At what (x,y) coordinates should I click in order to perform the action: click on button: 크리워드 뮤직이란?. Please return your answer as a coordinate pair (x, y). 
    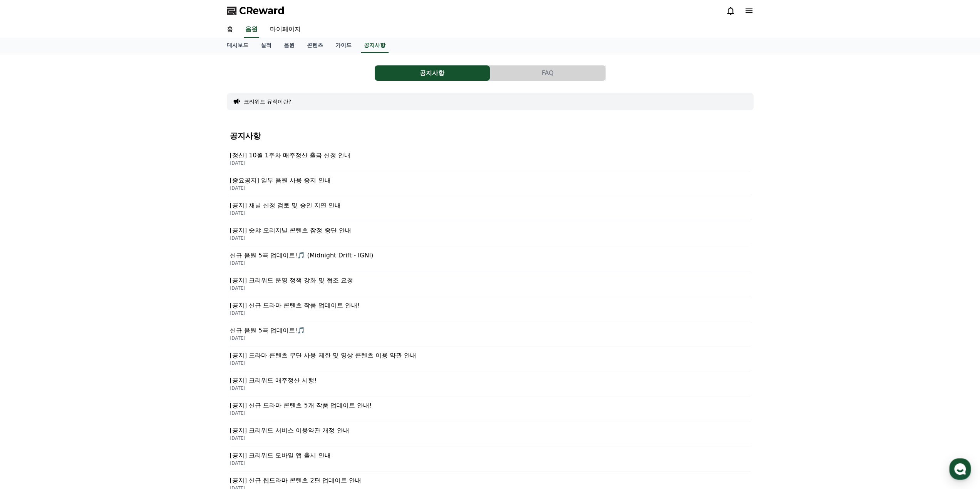
    Looking at the image, I should click on (268, 102).